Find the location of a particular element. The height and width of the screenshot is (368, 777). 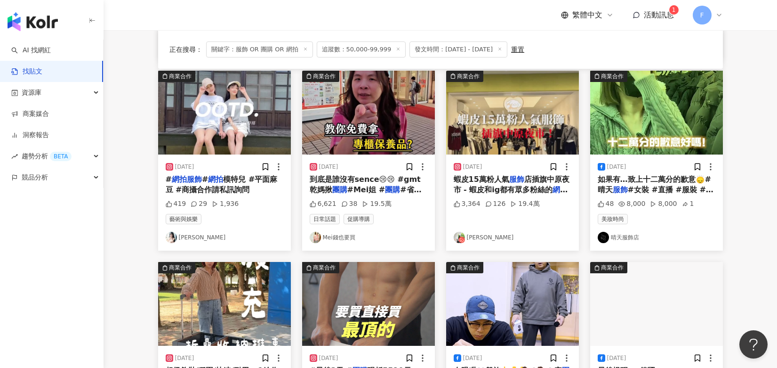

span: 蝦皮15萬粉人氣 is located at coordinates (481, 179).